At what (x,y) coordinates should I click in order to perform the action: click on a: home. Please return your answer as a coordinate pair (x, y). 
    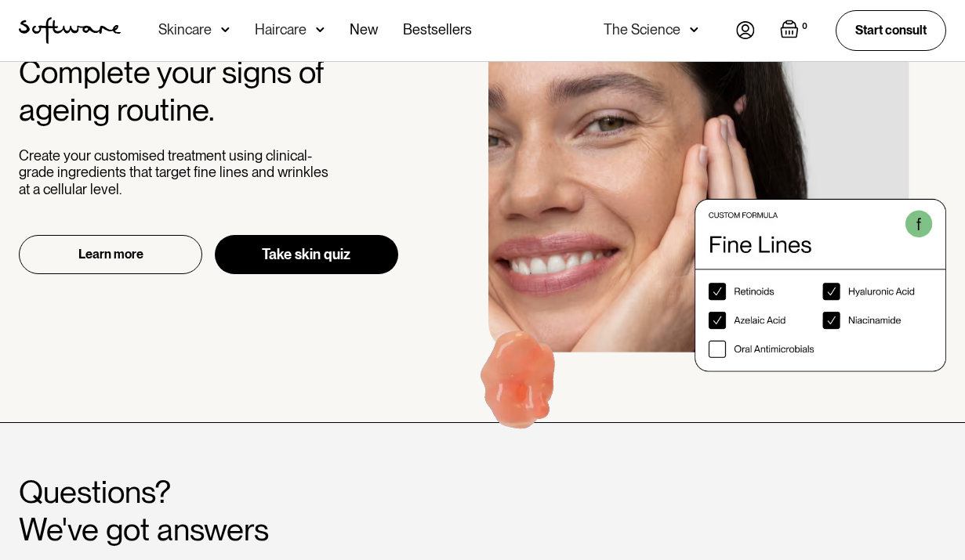
    Looking at the image, I should click on (69, 31).